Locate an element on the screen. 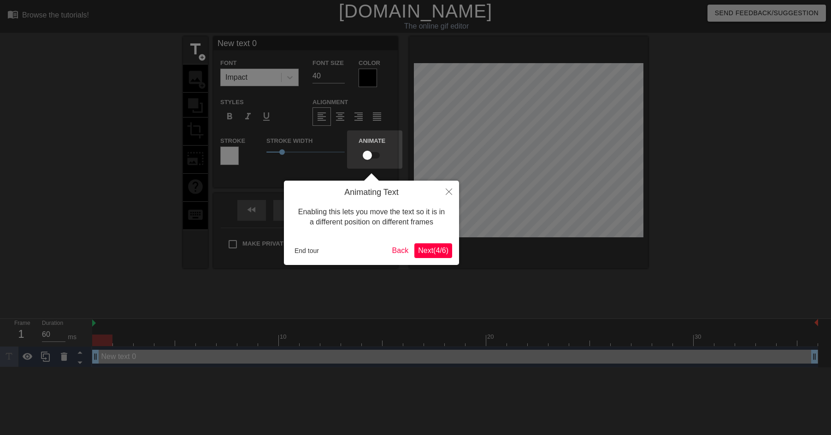 Image resolution: width=831 pixels, height=435 pixels. button: Back is located at coordinates (401, 251).